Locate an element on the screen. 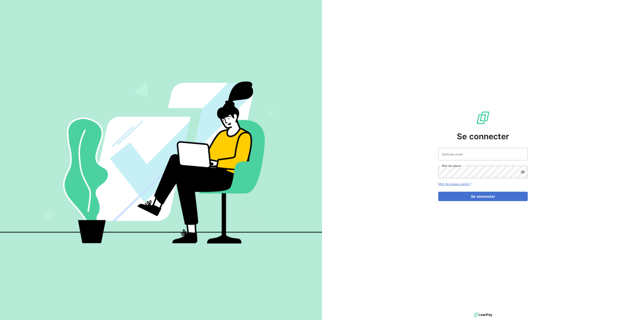 The height and width of the screenshot is (320, 644). button: Se connecter is located at coordinates (483, 196).